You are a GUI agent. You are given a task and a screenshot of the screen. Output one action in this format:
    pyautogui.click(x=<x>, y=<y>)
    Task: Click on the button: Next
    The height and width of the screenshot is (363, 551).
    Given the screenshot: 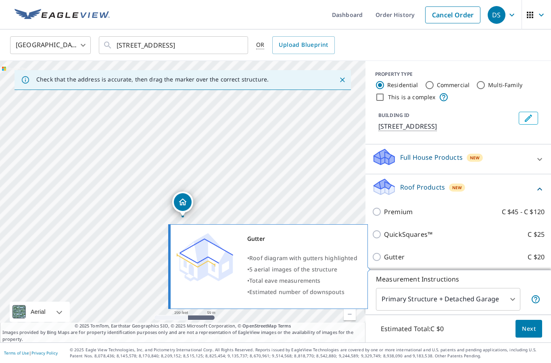 What is the action you would take?
    pyautogui.click(x=529, y=329)
    